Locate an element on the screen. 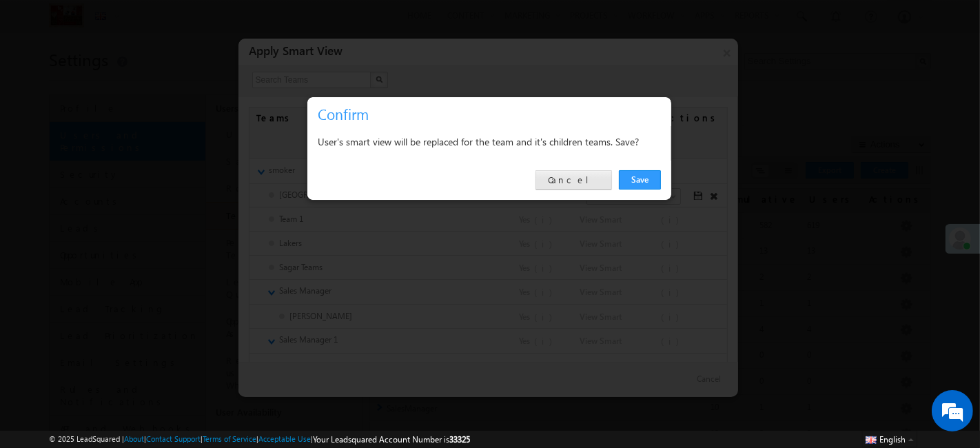  a: Save is located at coordinates (639, 180).